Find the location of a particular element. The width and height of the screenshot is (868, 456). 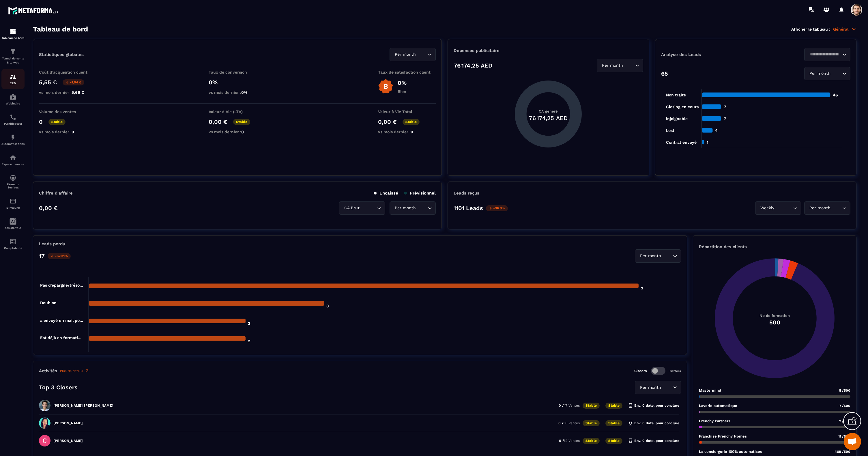

a: Plus de détails is located at coordinates (74, 370).